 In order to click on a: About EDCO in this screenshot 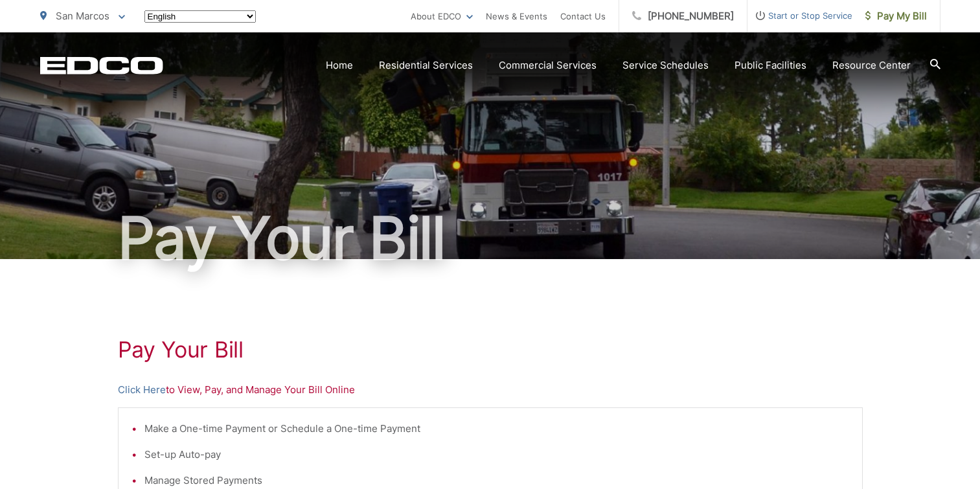, I will do `click(442, 16)`.